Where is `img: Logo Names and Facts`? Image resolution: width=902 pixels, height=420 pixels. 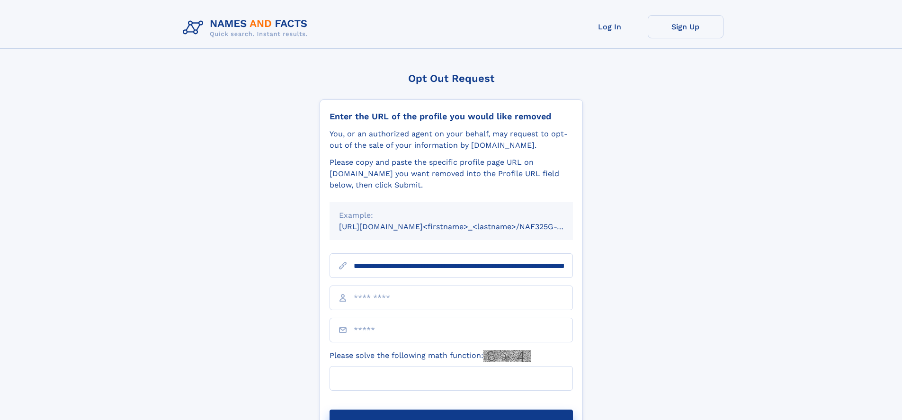
img: Logo Names and Facts is located at coordinates (247, 28).